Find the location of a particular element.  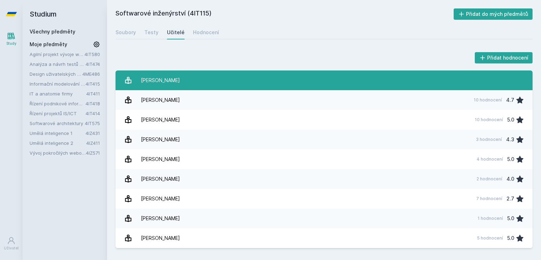

div: 4.3 is located at coordinates (510, 140).